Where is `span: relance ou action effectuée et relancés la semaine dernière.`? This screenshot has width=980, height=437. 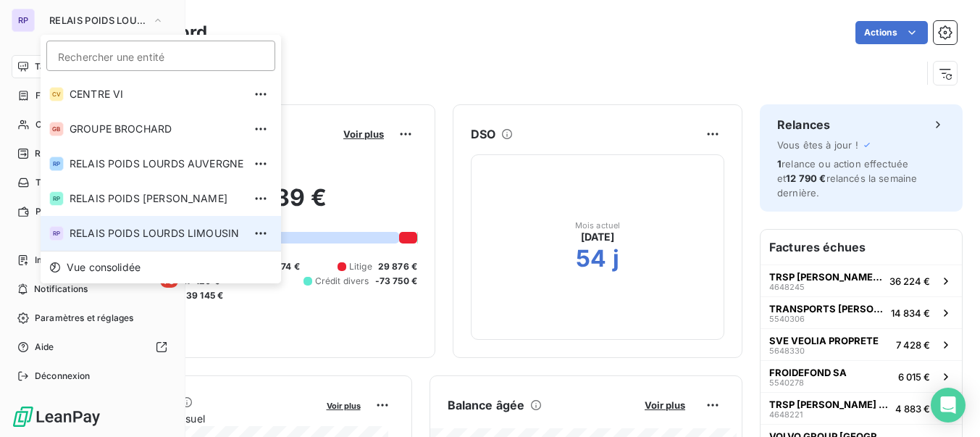 span: relance ou action effectuée et relancés la semaine dernière. is located at coordinates (847, 178).